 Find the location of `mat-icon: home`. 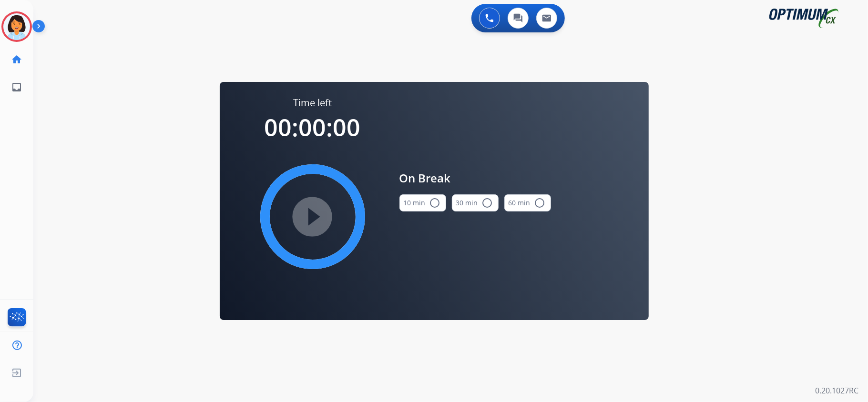

mat-icon: home is located at coordinates (16, 60).